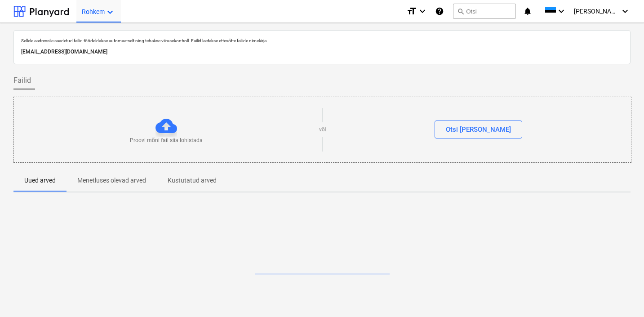  I want to click on button: Otsi, so click(485, 11).